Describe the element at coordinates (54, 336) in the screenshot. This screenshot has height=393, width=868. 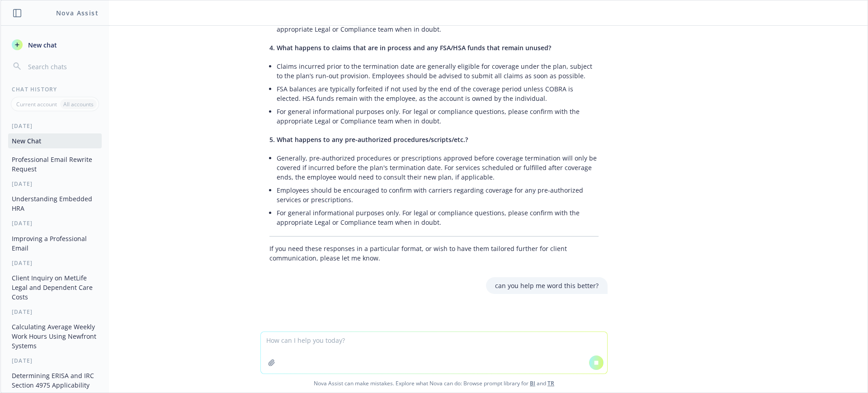
I see `button: Calculating Average Weekly Work Hours Using Newfront Systems` at that location.